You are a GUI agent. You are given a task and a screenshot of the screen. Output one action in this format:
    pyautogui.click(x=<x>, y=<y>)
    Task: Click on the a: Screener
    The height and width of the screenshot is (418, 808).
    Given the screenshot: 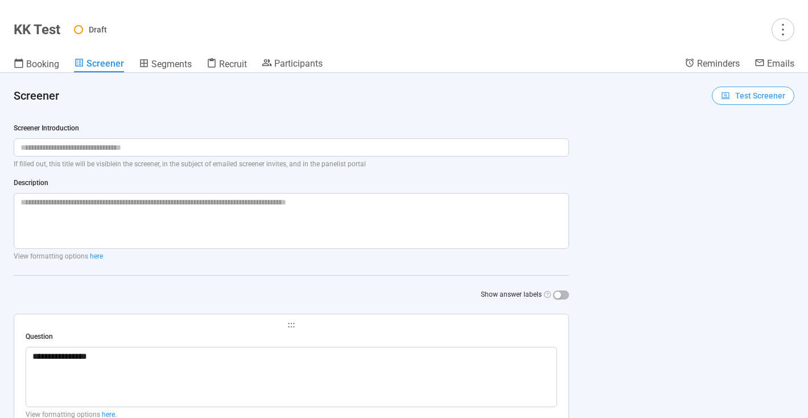 What is the action you would take?
    pyautogui.click(x=99, y=65)
    